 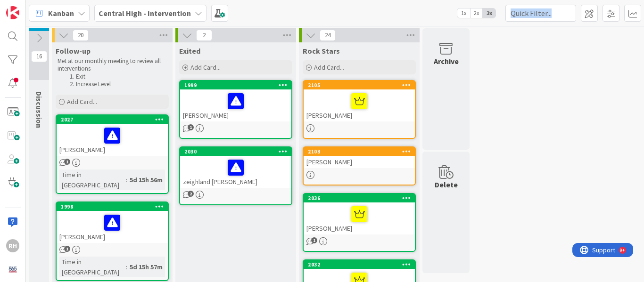 I want to click on span: Discussion, so click(x=39, y=110).